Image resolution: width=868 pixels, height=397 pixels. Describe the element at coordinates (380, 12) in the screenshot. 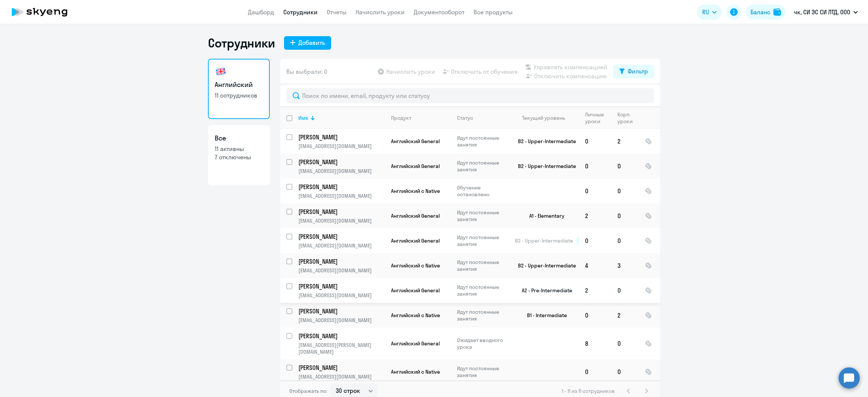

I see `a: Начислить уроки` at that location.